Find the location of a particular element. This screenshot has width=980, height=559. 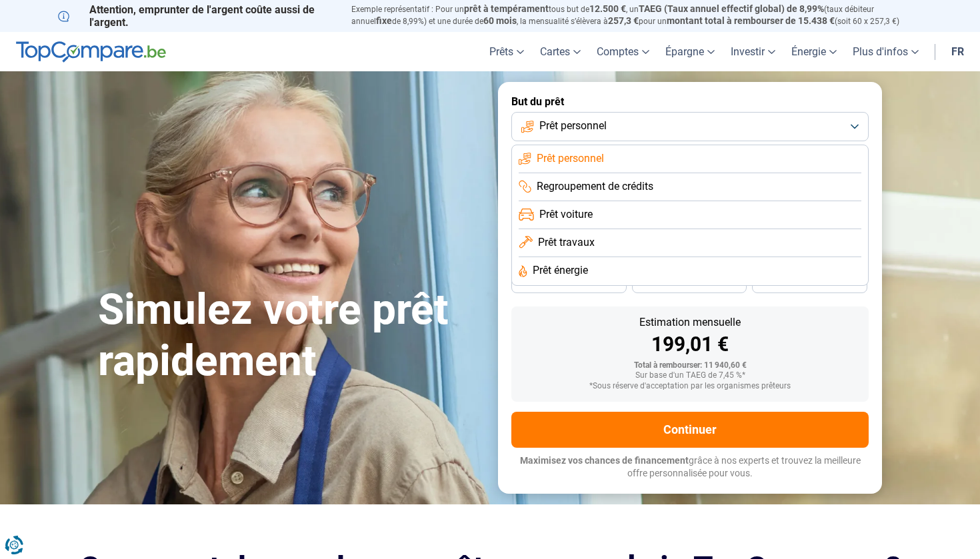

a: Comptes is located at coordinates (623, 52).